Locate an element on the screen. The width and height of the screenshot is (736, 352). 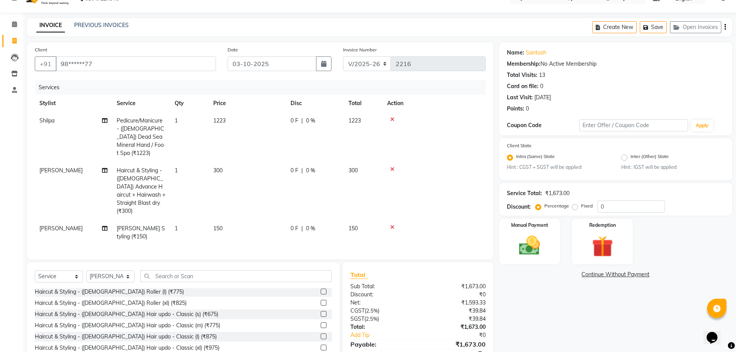
label: Redemption is located at coordinates (602, 225).